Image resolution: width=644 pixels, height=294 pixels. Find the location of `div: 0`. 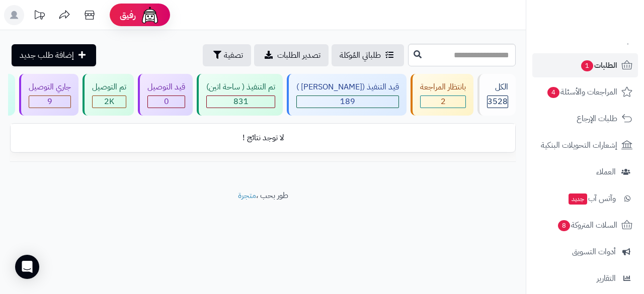

div: 0 is located at coordinates (166, 102).